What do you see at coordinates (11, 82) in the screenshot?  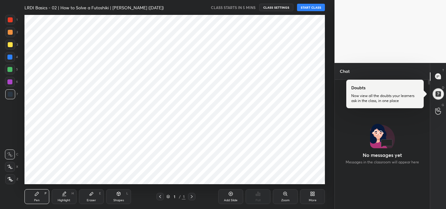 I see `div: 6` at bounding box center [11, 82].